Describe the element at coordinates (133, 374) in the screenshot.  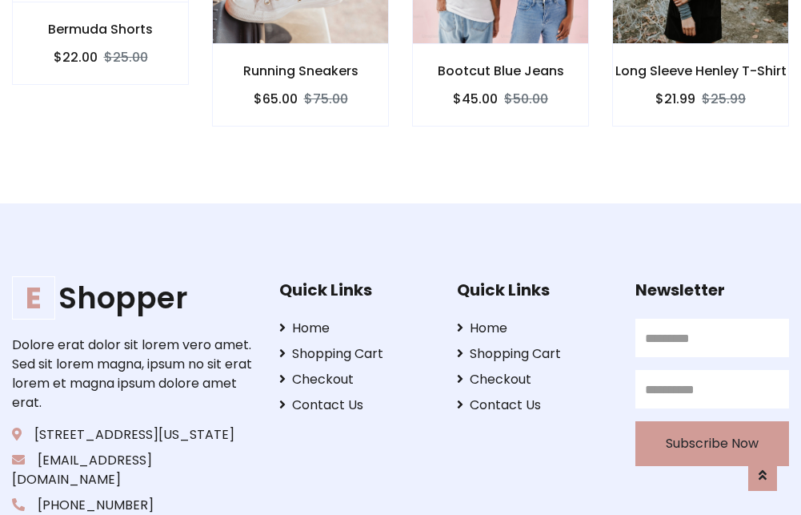
I see `p: Dolore erat dolor sit lorem vero amet. Sed sit lorem magna, ipsum no sit erat lorem et magna ipsu...` at that location.